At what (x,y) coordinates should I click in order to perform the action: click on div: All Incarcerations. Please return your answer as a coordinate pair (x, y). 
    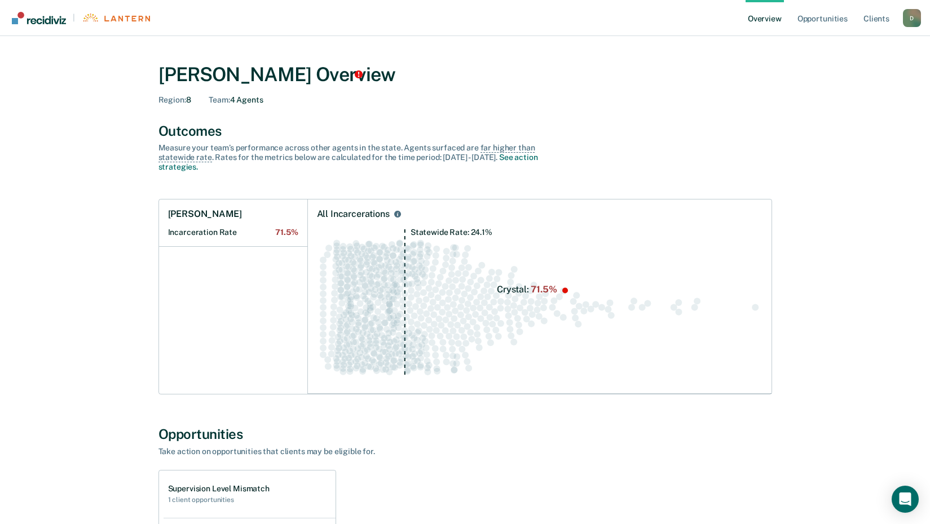
    Looking at the image, I should click on (353, 214).